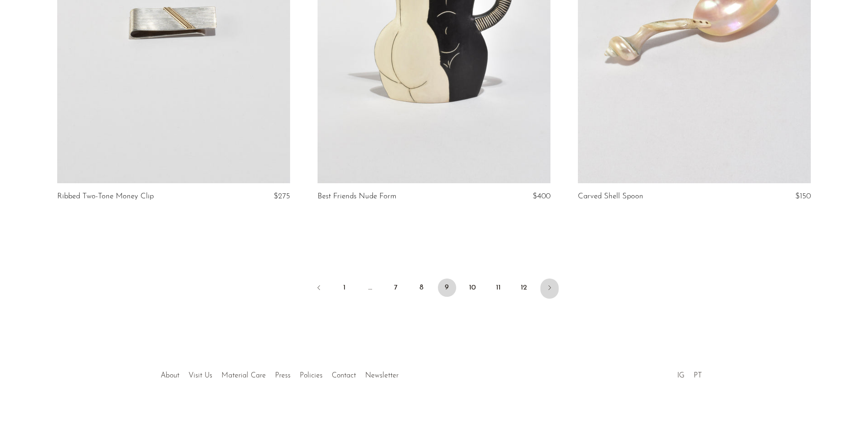 This screenshot has width=868, height=437. I want to click on a: Next, so click(549, 289).